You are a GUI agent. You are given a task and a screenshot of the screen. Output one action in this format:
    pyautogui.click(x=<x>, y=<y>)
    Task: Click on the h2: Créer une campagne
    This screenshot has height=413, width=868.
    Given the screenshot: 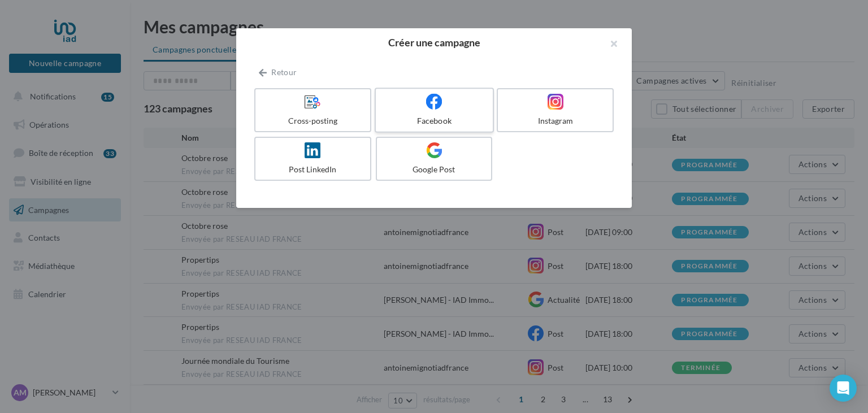 What is the action you would take?
    pyautogui.click(x=434, y=42)
    